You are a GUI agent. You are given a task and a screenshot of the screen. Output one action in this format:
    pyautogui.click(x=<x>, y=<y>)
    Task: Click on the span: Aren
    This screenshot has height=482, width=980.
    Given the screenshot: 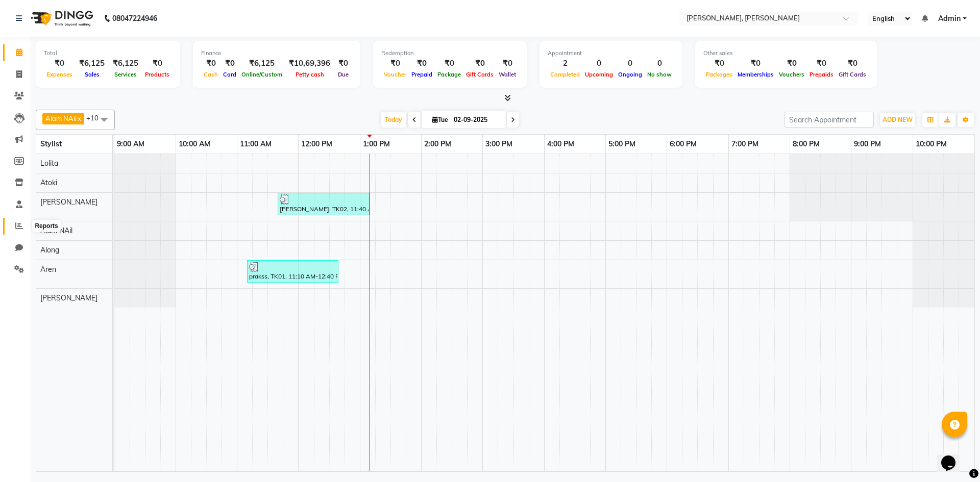 What is the action you would take?
    pyautogui.click(x=48, y=270)
    